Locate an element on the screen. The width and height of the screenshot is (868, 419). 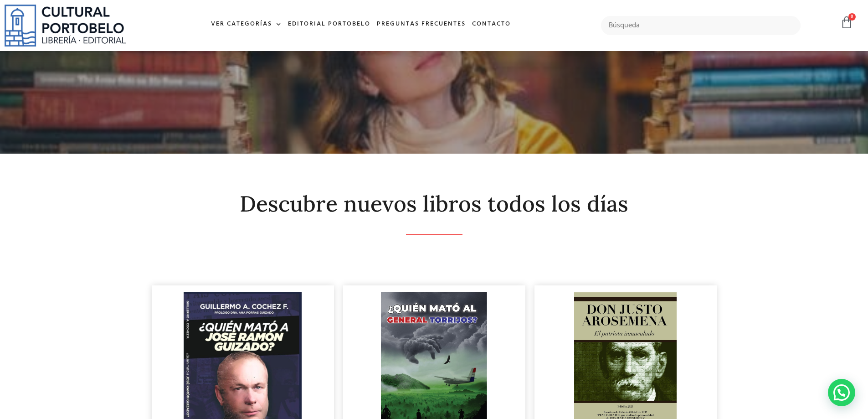
a: Editorial Portobelo is located at coordinates (329, 24).